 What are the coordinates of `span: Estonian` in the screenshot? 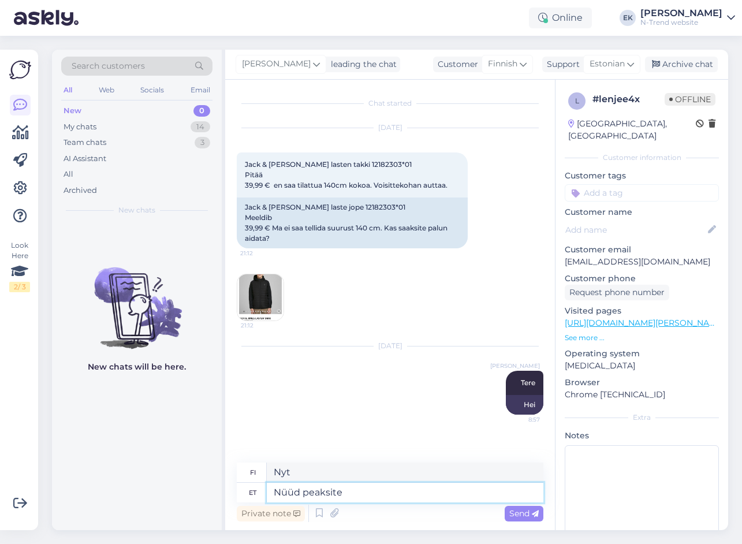 It's located at (607, 64).